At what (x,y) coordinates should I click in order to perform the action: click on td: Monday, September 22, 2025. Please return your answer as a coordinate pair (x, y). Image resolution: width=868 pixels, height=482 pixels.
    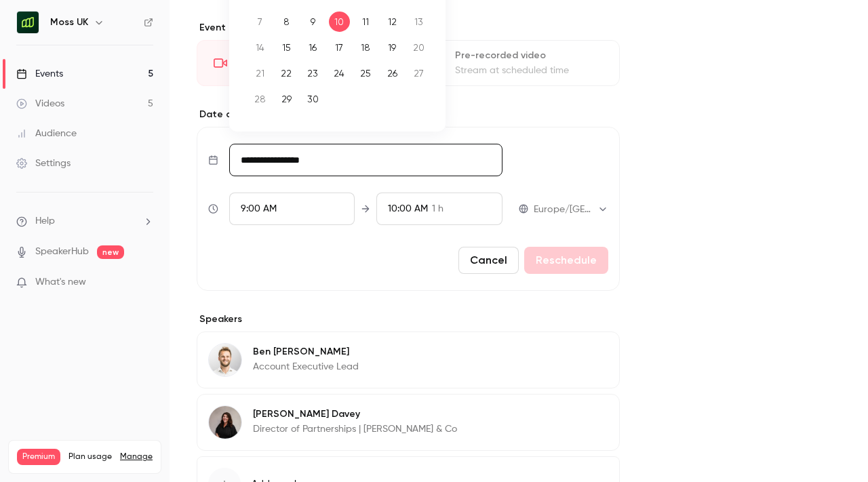
    Looking at the image, I should click on (286, 73).